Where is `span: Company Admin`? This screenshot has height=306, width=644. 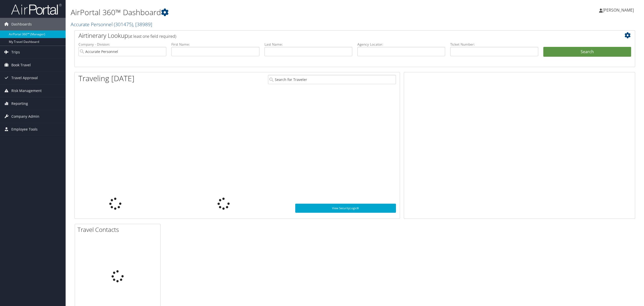 span: Company Admin is located at coordinates (25, 117).